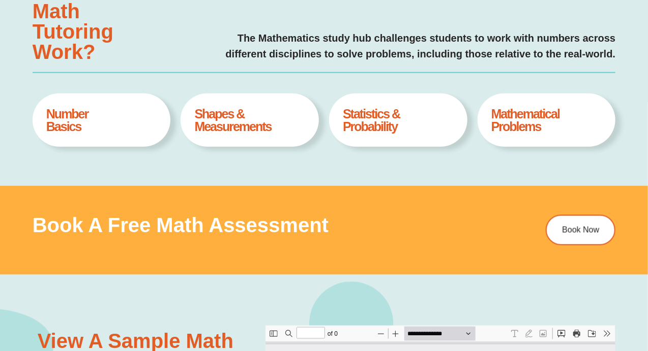  Describe the element at coordinates (398, 120) in the screenshot. I see `h4: Statistics & Probability` at that location.